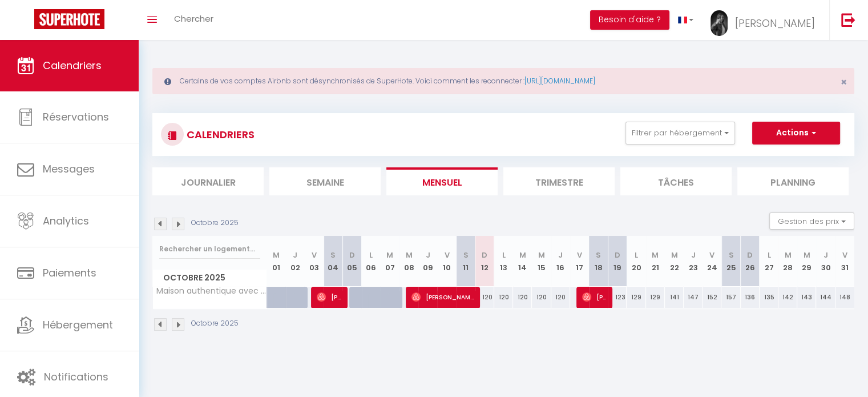 The height and width of the screenshot is (397, 868). What do you see at coordinates (314, 261) in the screenshot?
I see `th: 03` at bounding box center [314, 261].